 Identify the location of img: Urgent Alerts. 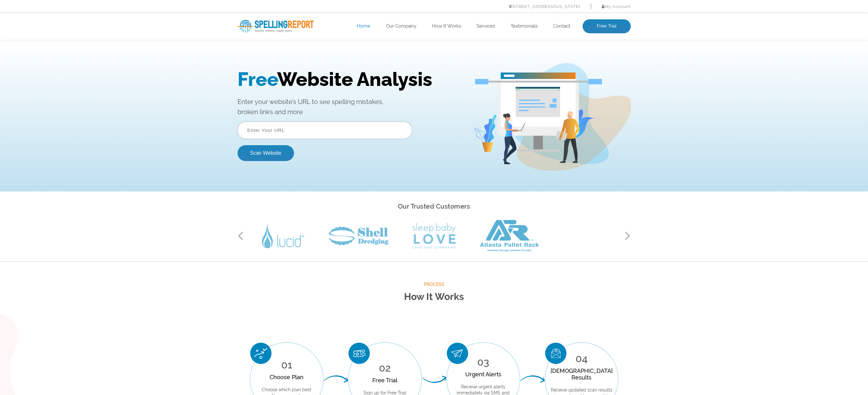
(457, 353).